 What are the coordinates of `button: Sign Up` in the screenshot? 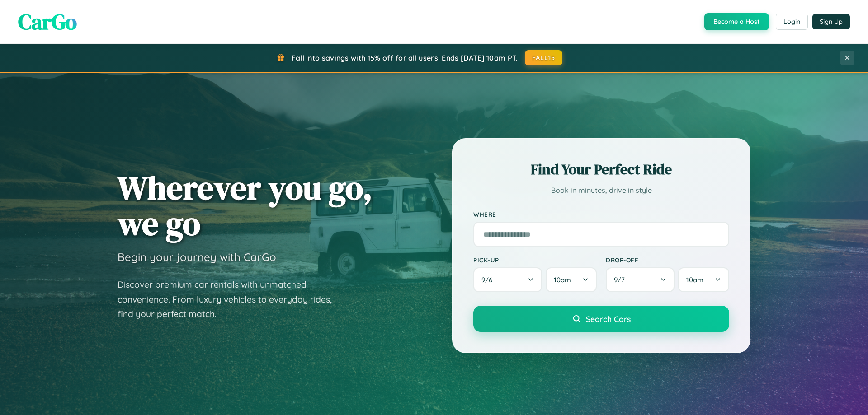 It's located at (831, 21).